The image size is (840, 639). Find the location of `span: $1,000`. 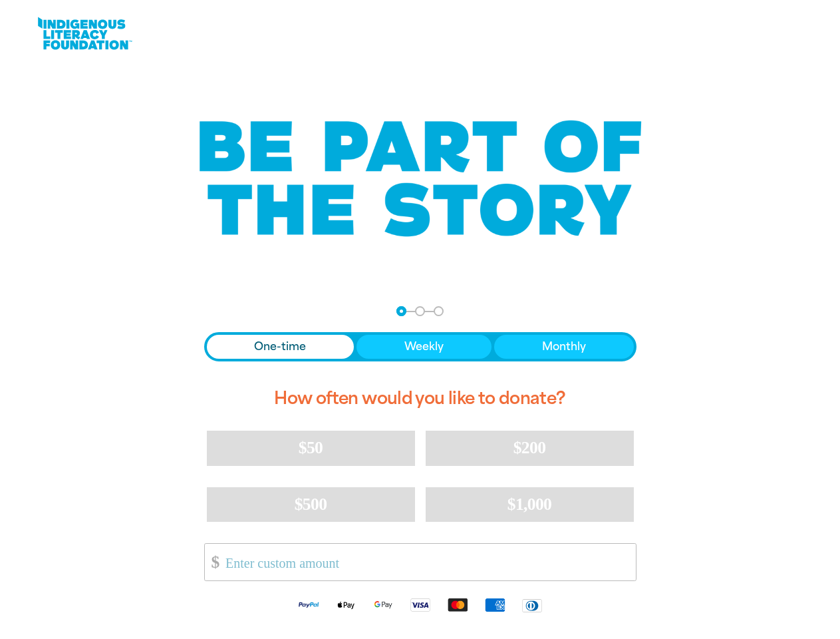

span: $1,000 is located at coordinates (529, 503).